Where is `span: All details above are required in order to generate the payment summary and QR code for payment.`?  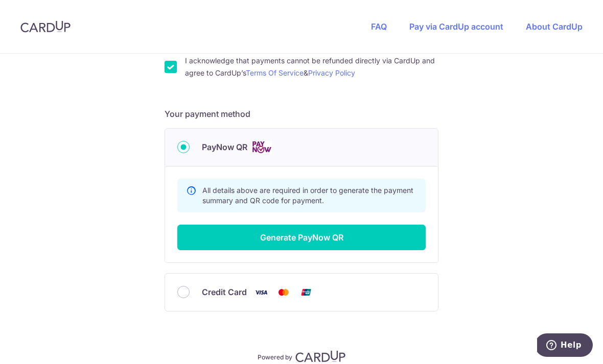
span: All details above are required in order to generate the payment summary and QR code for payment. is located at coordinates (308, 195).